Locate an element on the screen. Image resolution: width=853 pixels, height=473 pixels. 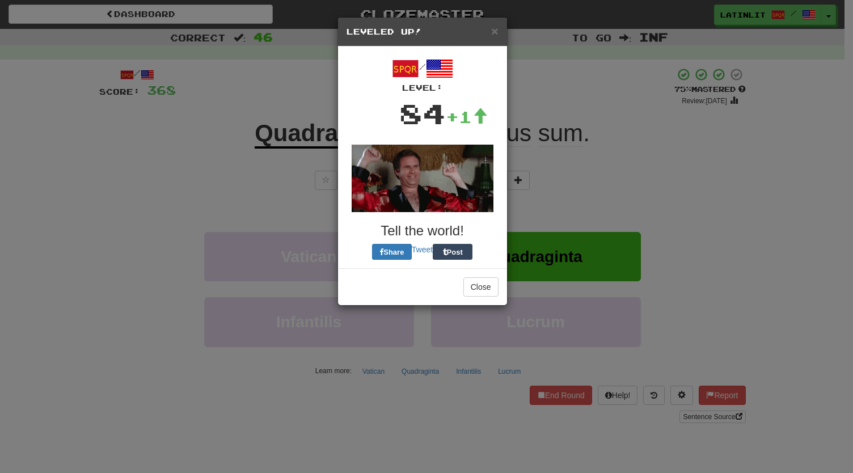
h5: Leveled Up! is located at coordinates (423, 32).